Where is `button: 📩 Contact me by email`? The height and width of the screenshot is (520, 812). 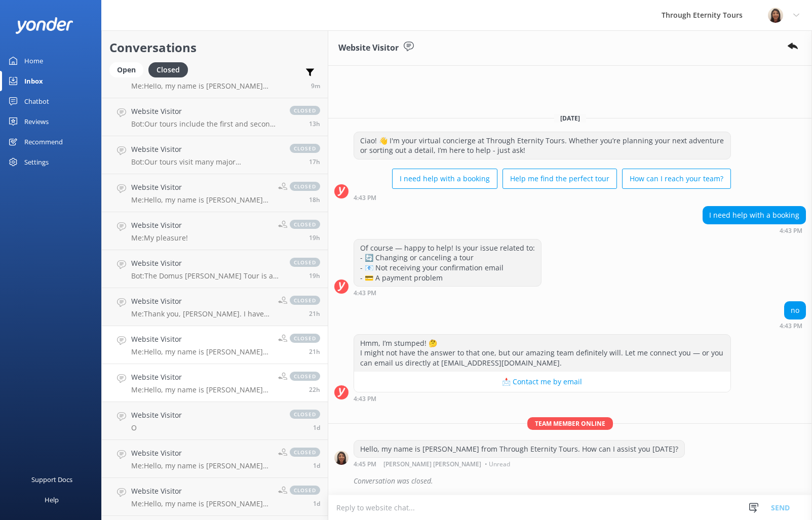
button: 📩 Contact me by email is located at coordinates (542, 382).